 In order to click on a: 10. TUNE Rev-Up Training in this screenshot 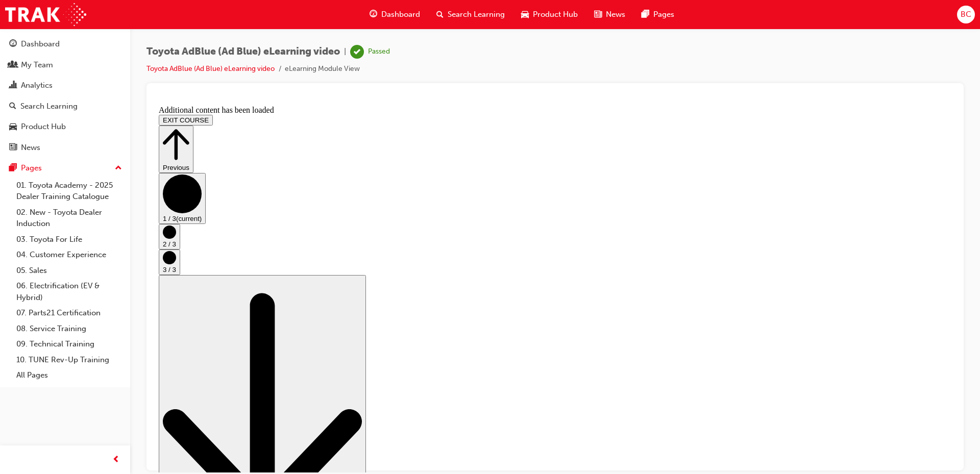, I will do `click(69, 359)`.